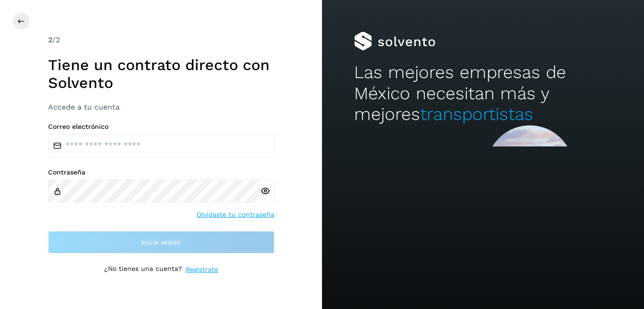  What do you see at coordinates (235, 215) in the screenshot?
I see `a: Olvidaste tu contraseña` at bounding box center [235, 215].